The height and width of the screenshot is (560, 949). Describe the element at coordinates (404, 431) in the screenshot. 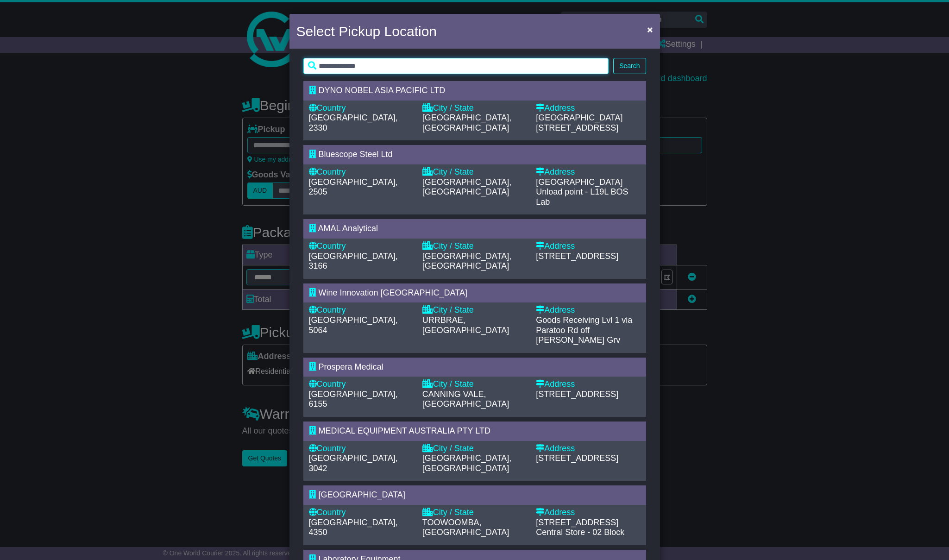

I see `span: MEDICAL EQUIPMENT AUSTRALIA PTY LTD` at that location.